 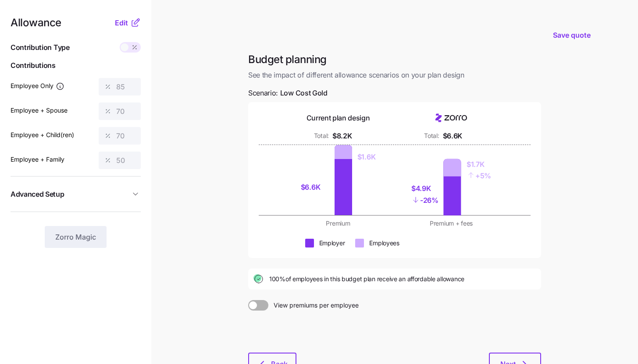 I want to click on div: $8.2K, so click(x=342, y=136).